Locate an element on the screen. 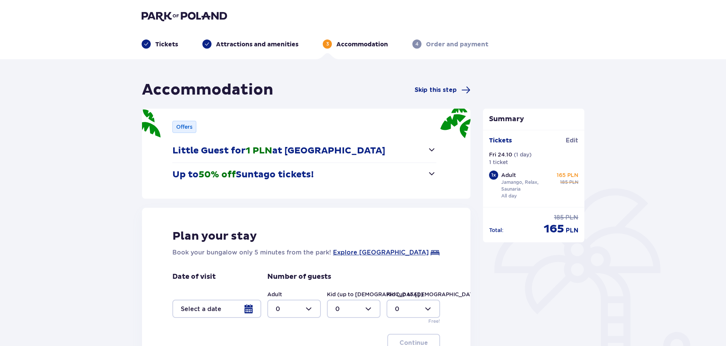  p: Adult is located at coordinates (508, 175).